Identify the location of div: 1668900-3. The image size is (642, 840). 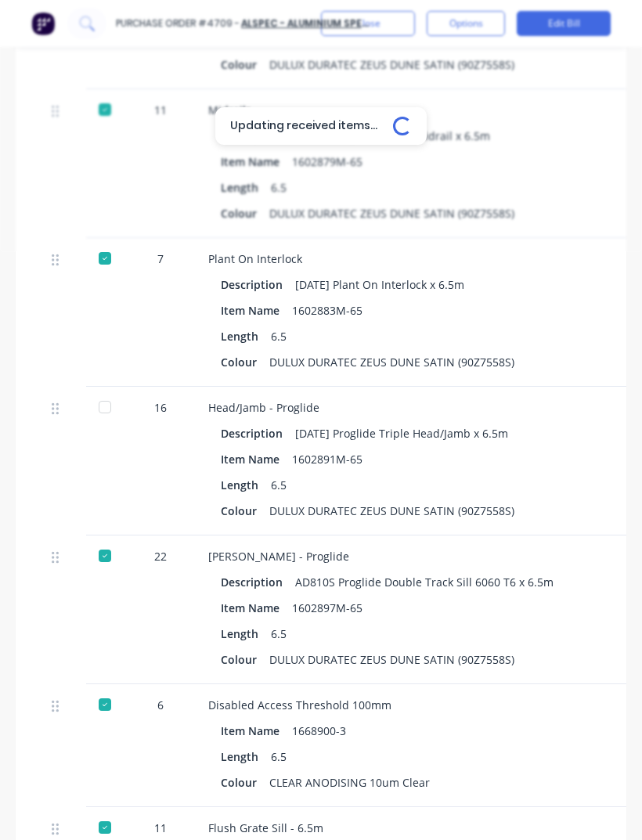
(318, 731).